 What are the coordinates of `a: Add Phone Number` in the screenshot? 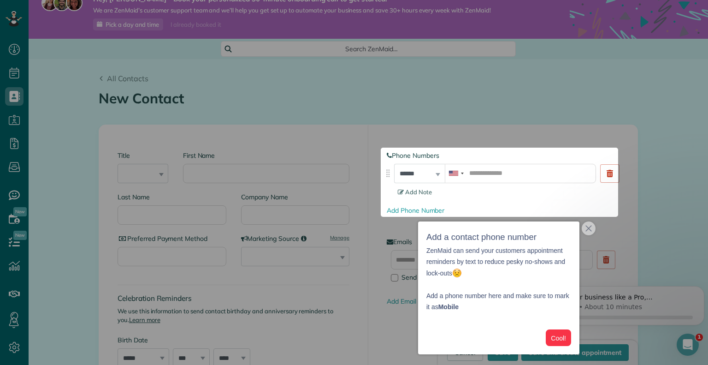 It's located at (415, 210).